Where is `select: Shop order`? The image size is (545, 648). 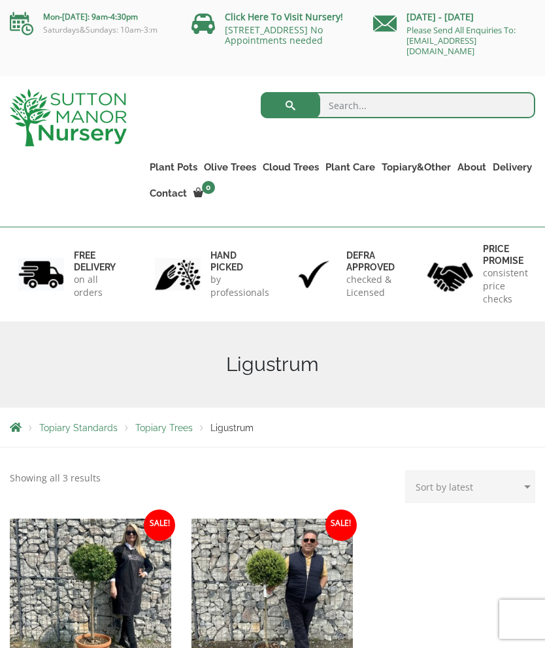
select: Shop order is located at coordinates (470, 487).